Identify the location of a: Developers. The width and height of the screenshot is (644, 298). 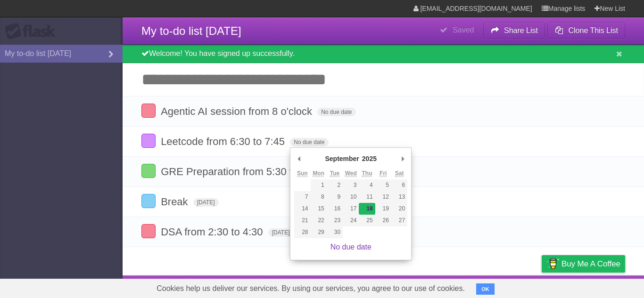
(466, 286).